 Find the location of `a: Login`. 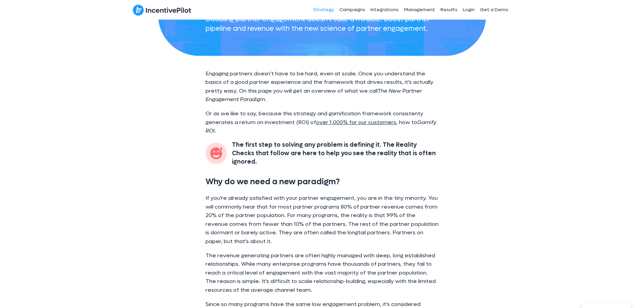

a: Login is located at coordinates (468, 10).